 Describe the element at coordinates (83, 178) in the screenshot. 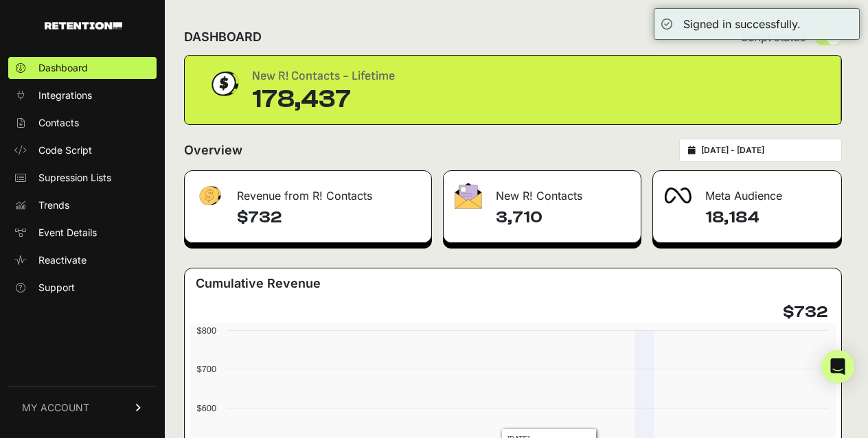

I see `a: Supression Lists` at that location.